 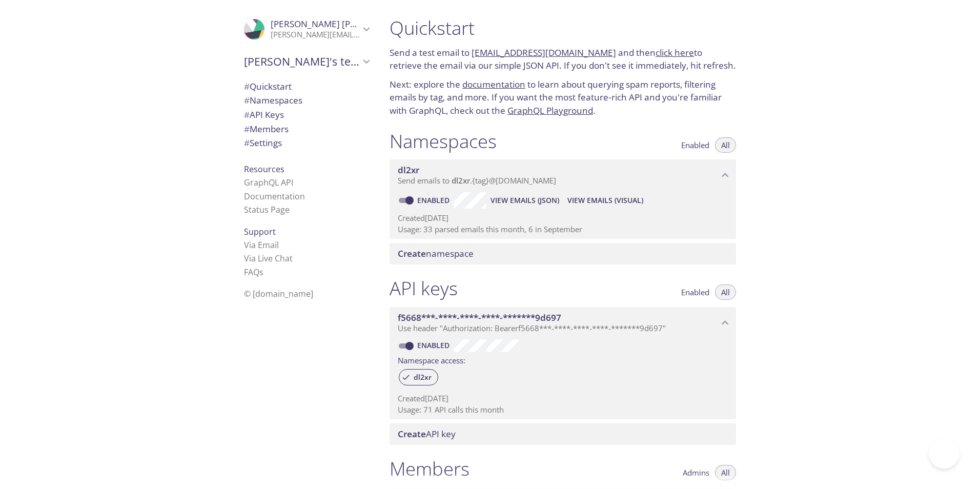 I want to click on a: Via Live Chat, so click(x=268, y=258).